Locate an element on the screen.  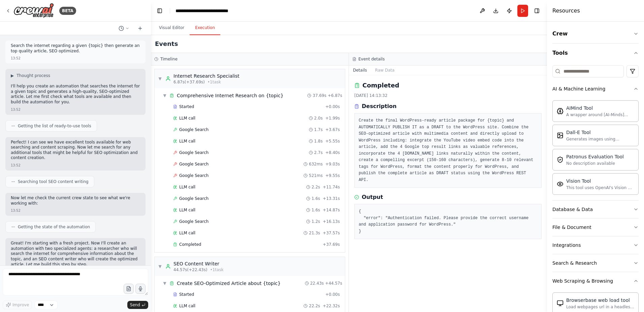
span: 2.0s is located at coordinates (319, 118).